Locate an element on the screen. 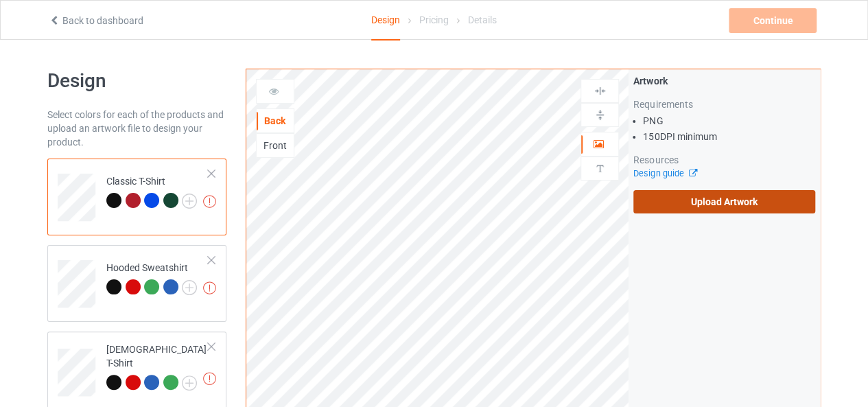 The height and width of the screenshot is (407, 868). a: Back to dashboard is located at coordinates (96, 21).